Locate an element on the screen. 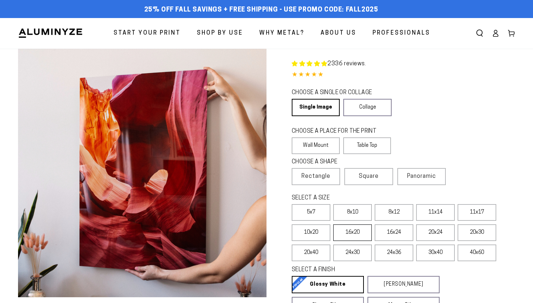 Image resolution: width=533 pixels, height=303 pixels. label: 24x36 is located at coordinates (393, 253).